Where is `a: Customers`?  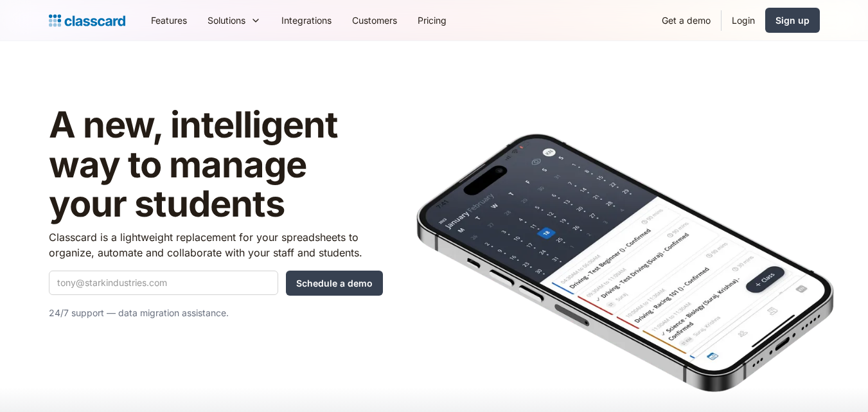 a: Customers is located at coordinates (375, 20).